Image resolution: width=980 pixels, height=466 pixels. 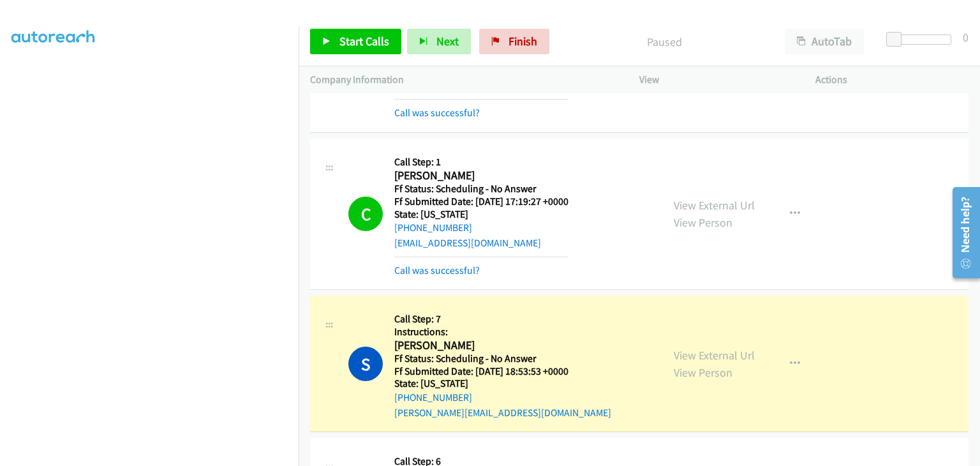 I want to click on h1: S, so click(x=365, y=364).